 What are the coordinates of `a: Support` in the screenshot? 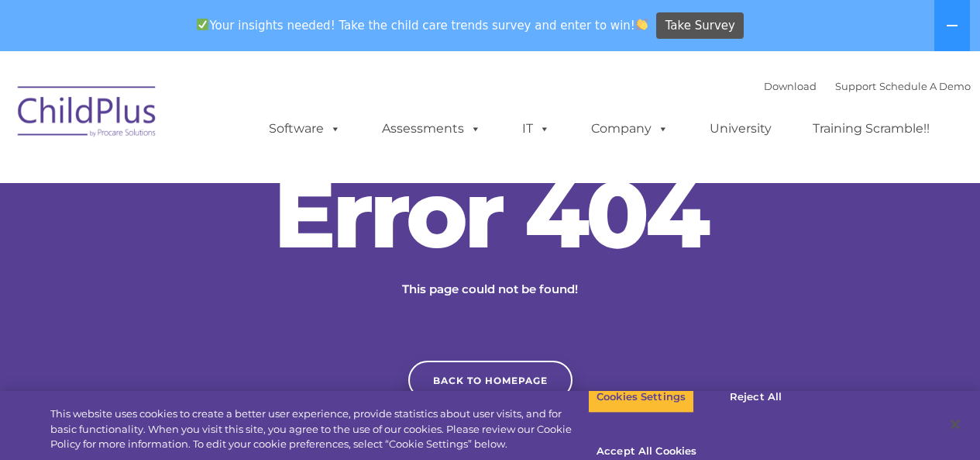 It's located at (855, 86).